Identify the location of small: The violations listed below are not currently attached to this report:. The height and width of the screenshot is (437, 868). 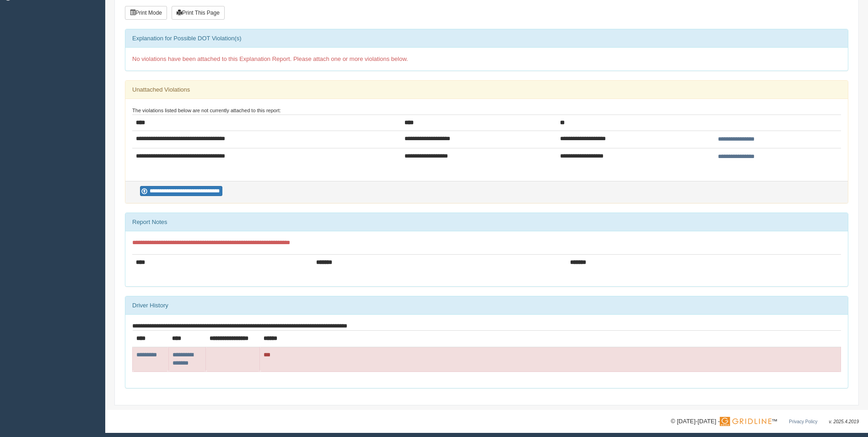
(207, 110).